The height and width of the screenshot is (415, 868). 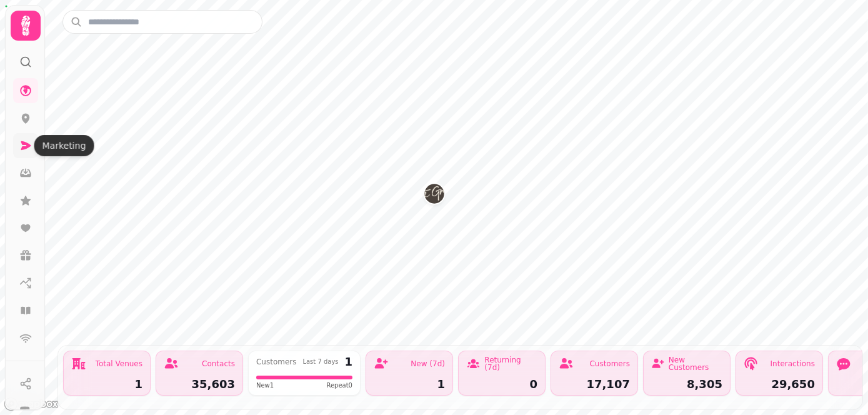 I want to click on div: 35,603, so click(x=199, y=384).